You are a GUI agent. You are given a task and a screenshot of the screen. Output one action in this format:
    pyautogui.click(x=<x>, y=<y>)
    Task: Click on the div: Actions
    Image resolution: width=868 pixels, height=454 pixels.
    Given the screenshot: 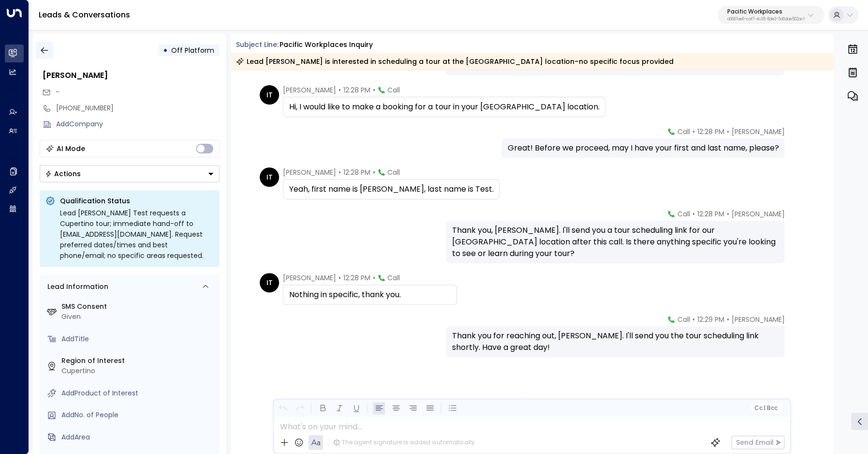 What is the action you would take?
    pyautogui.click(x=63, y=174)
    